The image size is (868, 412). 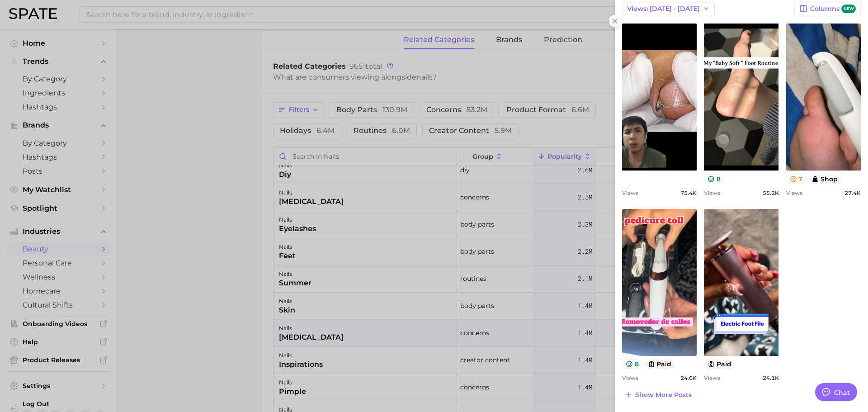 What do you see at coordinates (658, 394) in the screenshot?
I see `button: Show more posts` at bounding box center [658, 394].